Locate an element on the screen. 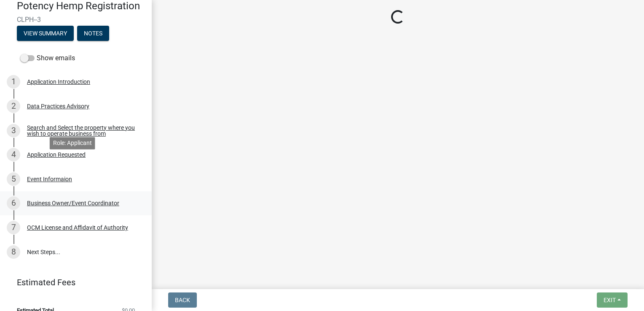 This screenshot has width=644, height=311. div: Business Owner/Event Coordinator is located at coordinates (73, 204).